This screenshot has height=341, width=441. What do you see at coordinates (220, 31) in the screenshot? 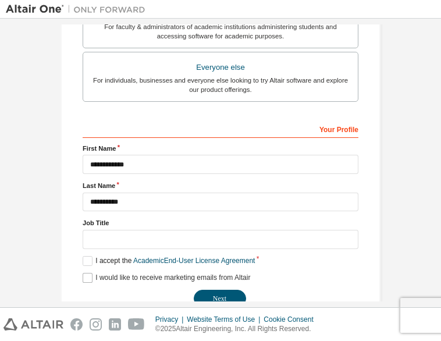
I see `div: For faculty & administrators of academic institutions administering students and accessing softwa...` at bounding box center [220, 31].